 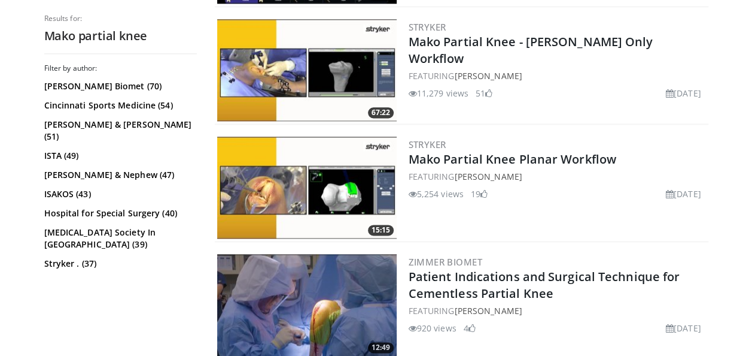 I want to click on h2: Mako partial knee, so click(x=120, y=36).